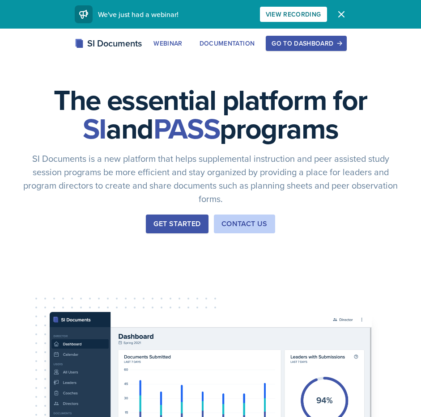  Describe the element at coordinates (306, 43) in the screenshot. I see `button: Go to Dashboard` at that location.